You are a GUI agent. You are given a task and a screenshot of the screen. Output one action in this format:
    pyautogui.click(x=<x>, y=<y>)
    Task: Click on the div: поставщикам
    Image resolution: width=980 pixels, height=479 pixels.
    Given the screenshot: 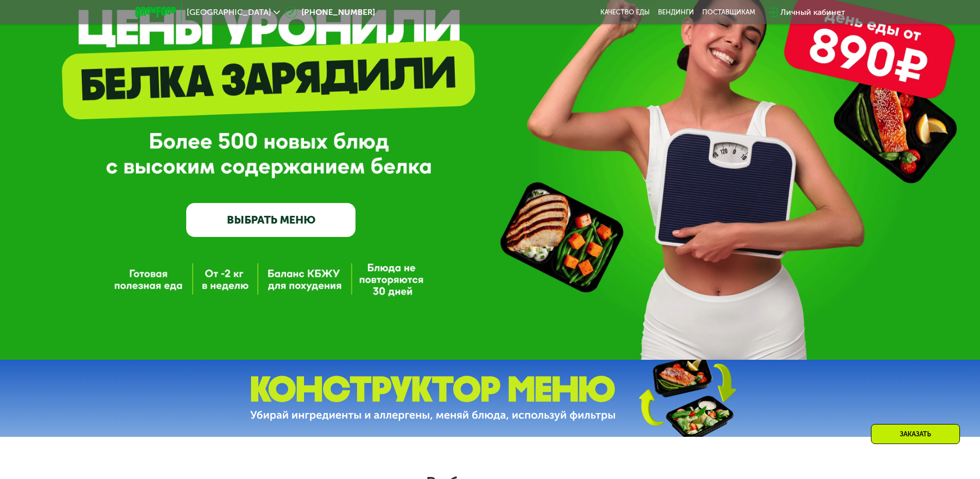 What is the action you would take?
    pyautogui.click(x=729, y=12)
    